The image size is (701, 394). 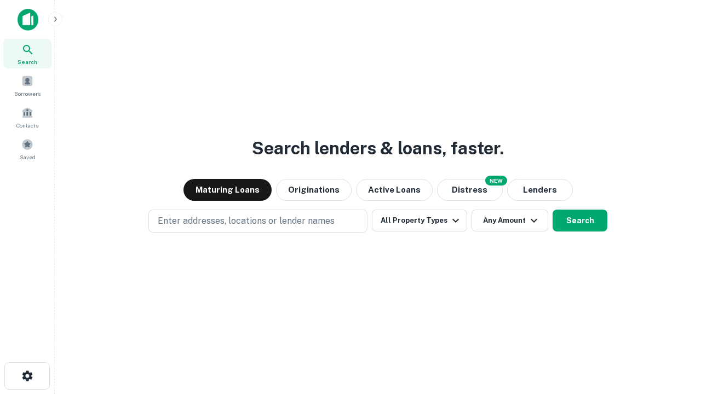 What do you see at coordinates (27, 149) in the screenshot?
I see `div: Saved` at bounding box center [27, 149].